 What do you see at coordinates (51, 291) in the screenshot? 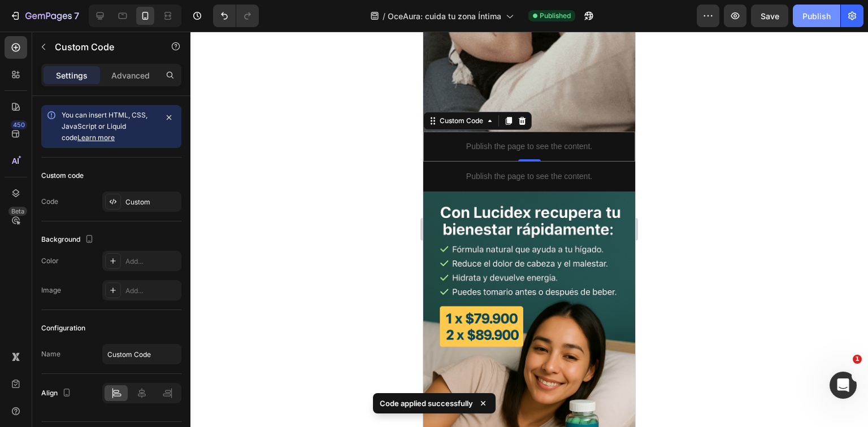
I see `div: Image` at bounding box center [51, 291].